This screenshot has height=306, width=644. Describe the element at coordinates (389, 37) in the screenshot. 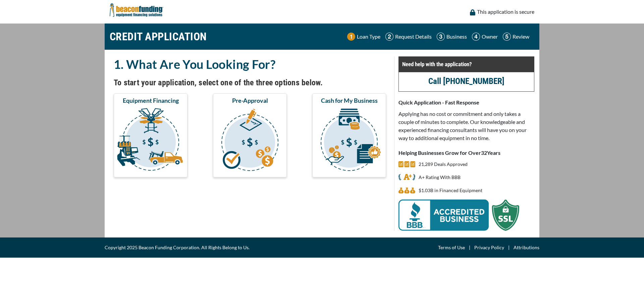

I see `img: Step 2` at that location.